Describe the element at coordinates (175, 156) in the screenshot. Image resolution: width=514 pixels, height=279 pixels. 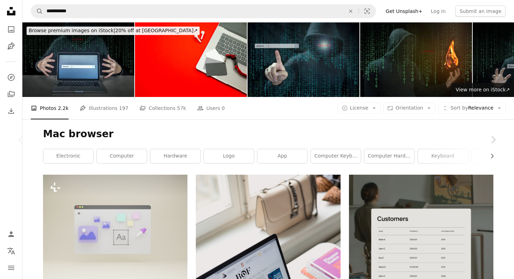
I see `a: hardware` at that location.